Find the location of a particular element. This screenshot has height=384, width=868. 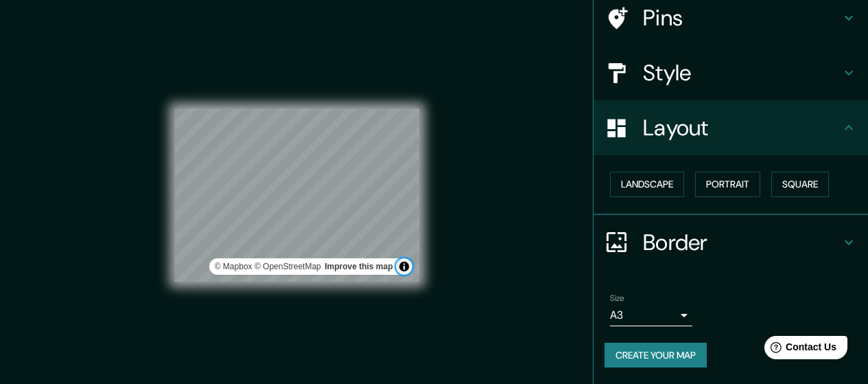

button: Portrait is located at coordinates (727, 184).